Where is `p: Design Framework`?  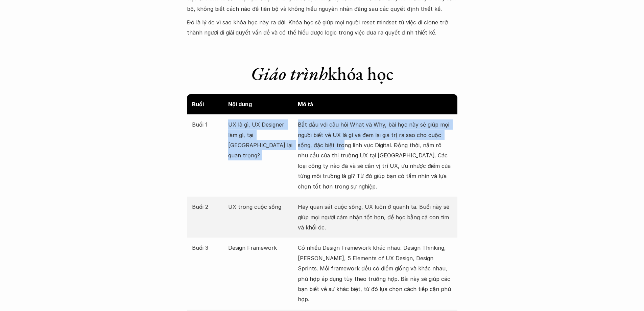
p: Design Framework is located at coordinates (261, 248).